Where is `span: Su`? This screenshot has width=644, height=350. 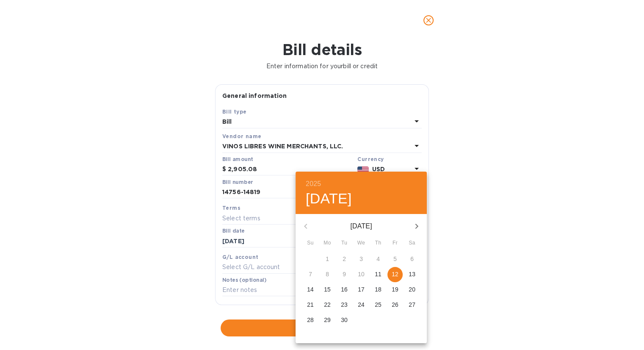 span: Su is located at coordinates (311, 243).